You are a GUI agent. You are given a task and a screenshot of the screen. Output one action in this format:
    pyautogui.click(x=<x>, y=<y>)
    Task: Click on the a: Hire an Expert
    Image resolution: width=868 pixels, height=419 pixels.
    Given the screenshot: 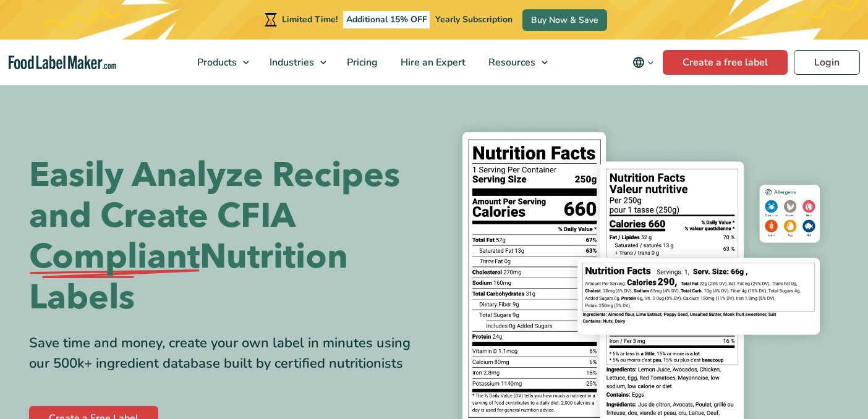 What is the action you would take?
    pyautogui.click(x=432, y=63)
    